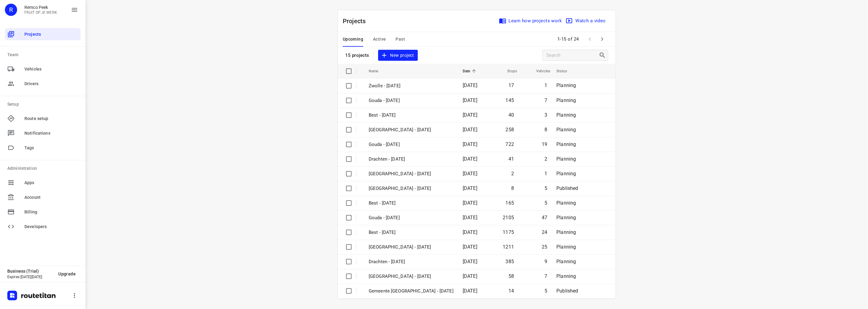 The height and width of the screenshot is (309, 868). What do you see at coordinates (401, 39) in the screenshot?
I see `span: Past` at bounding box center [401, 39].